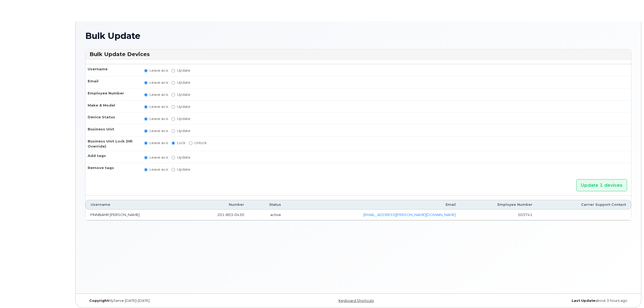 The width and height of the screenshot is (644, 308). Describe the element at coordinates (238, 215) in the screenshot. I see `span: 0430` at that location.